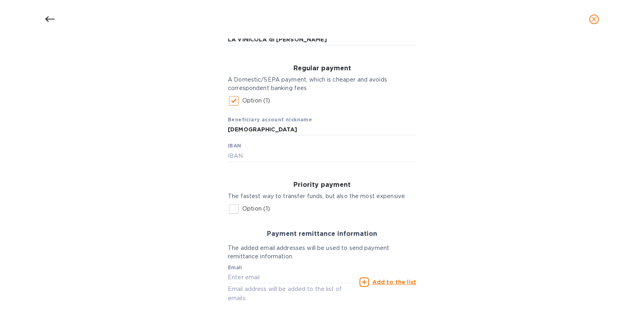  Describe the element at coordinates (234, 145) in the screenshot. I see `b: IBAN` at that location.